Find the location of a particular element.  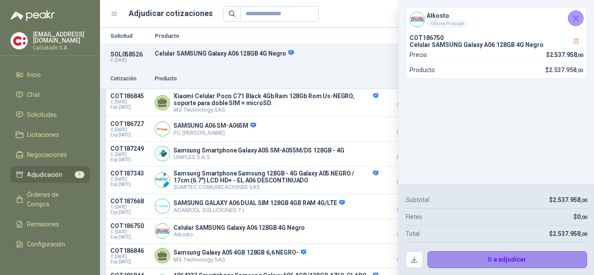

p: COT187343 is located at coordinates (130, 173).